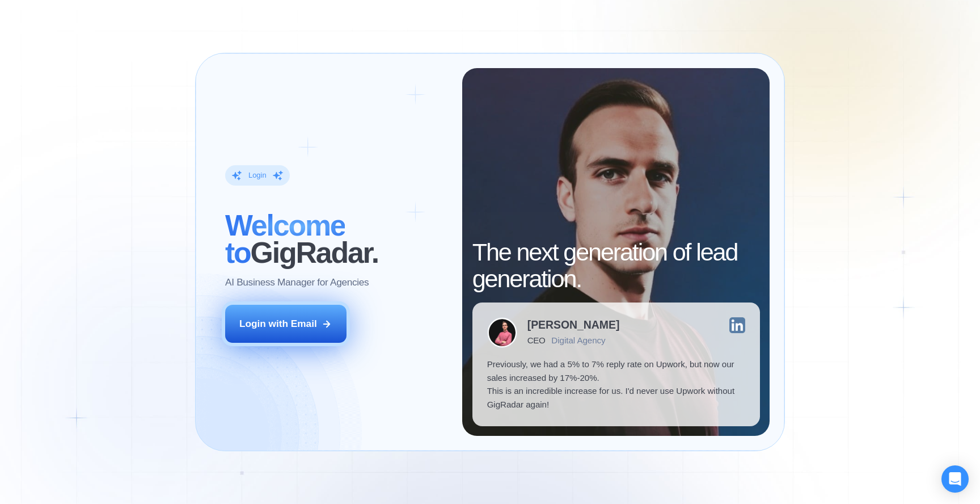 This screenshot has width=980, height=504. I want to click on div: CEO, so click(537, 340).